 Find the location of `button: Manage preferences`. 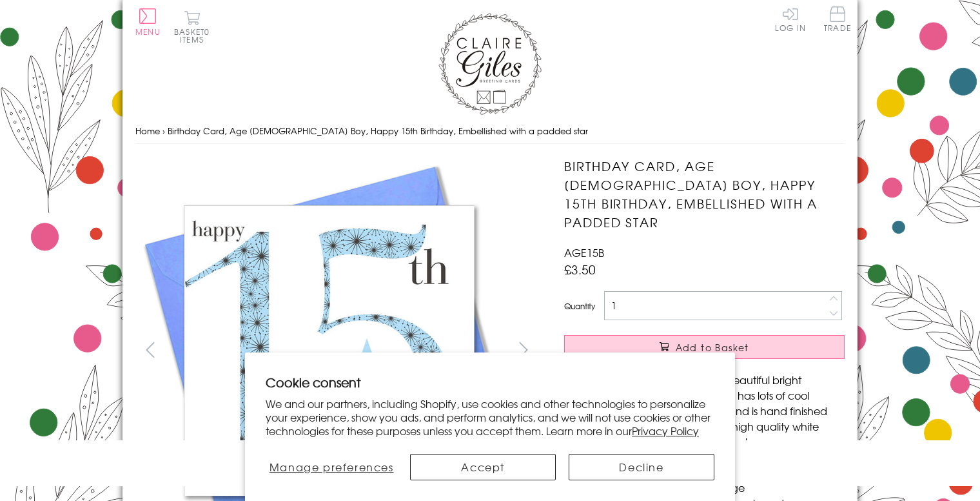

button: Manage preferences is located at coordinates (332, 466).